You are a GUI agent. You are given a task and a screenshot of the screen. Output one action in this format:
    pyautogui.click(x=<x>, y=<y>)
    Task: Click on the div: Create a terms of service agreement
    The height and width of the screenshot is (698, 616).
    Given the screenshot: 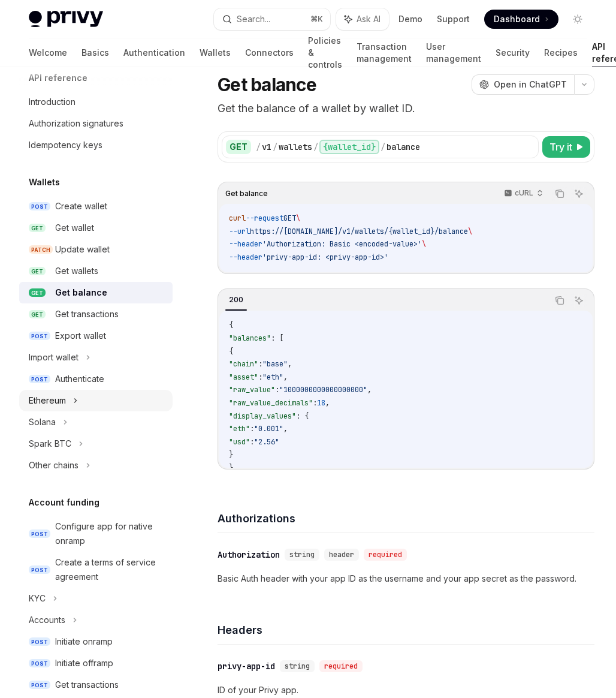 What is the action you would take?
    pyautogui.click(x=110, y=570)
    